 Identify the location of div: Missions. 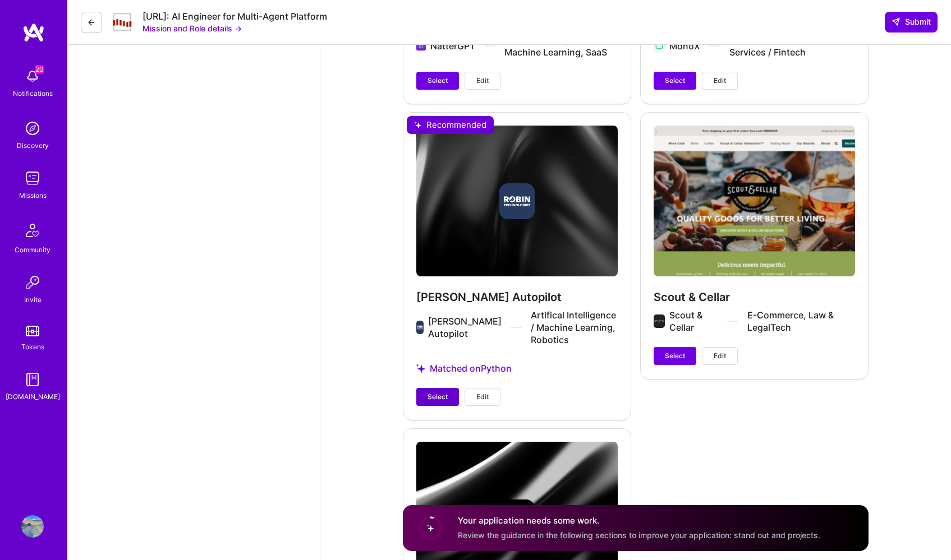
(32, 195).